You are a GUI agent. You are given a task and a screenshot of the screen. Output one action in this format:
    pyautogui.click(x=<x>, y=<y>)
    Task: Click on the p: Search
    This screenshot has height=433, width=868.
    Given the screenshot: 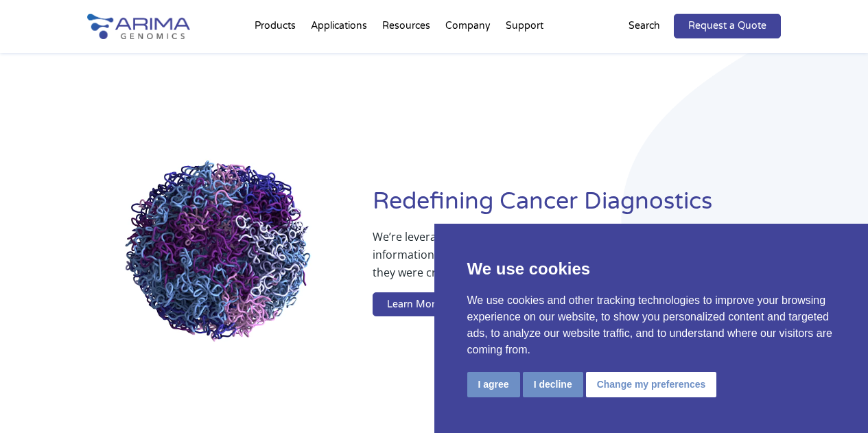 What is the action you would take?
    pyautogui.click(x=644, y=26)
    